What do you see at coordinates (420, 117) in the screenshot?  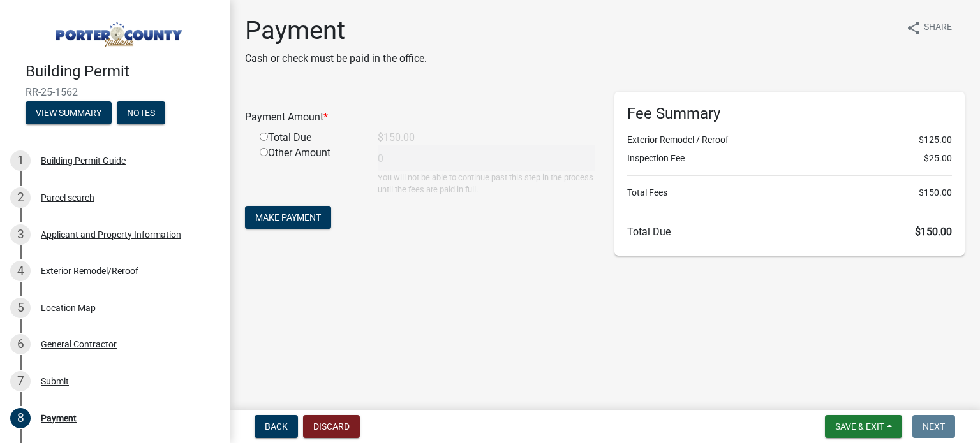 I see `div: Payment Amount` at bounding box center [420, 117].